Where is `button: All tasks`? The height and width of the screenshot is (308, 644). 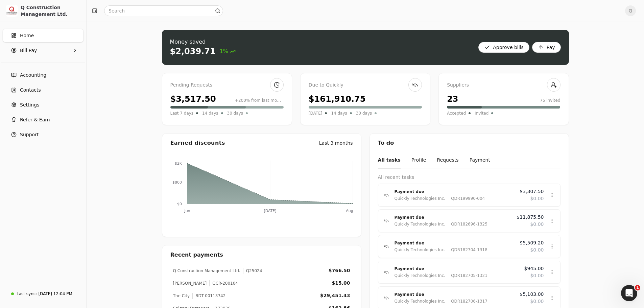
button: All tasks is located at coordinates (389, 160).